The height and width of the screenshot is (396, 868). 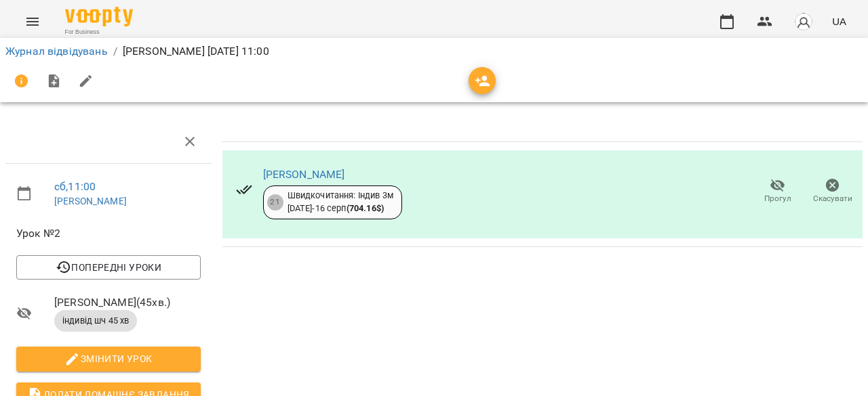 I want to click on button: Menu, so click(x=33, y=22).